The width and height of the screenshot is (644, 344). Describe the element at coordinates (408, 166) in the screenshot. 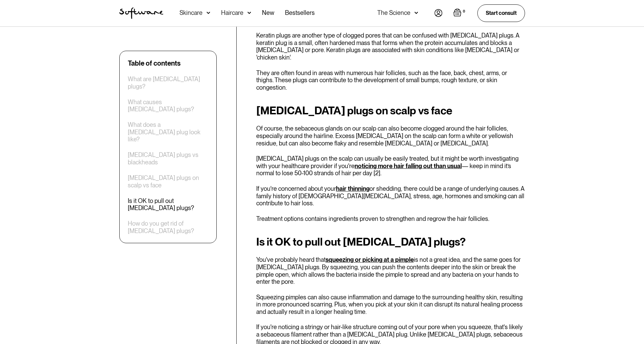

I see `a: noticing more hair falling out than usual` at that location.